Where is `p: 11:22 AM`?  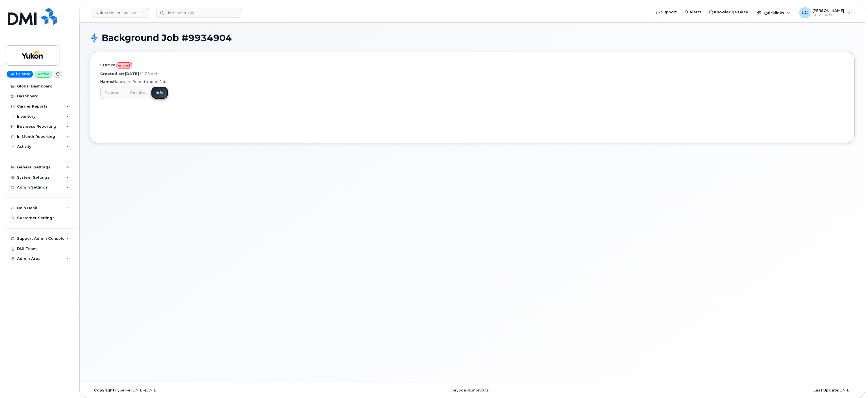 p: 11:22 AM is located at coordinates (472, 74).